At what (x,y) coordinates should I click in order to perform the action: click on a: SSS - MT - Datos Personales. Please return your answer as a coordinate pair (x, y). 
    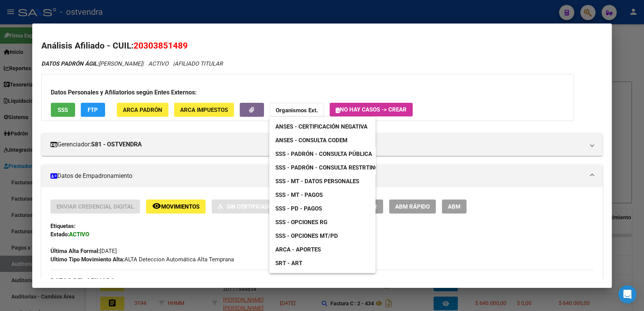
    Looking at the image, I should click on (317, 181).